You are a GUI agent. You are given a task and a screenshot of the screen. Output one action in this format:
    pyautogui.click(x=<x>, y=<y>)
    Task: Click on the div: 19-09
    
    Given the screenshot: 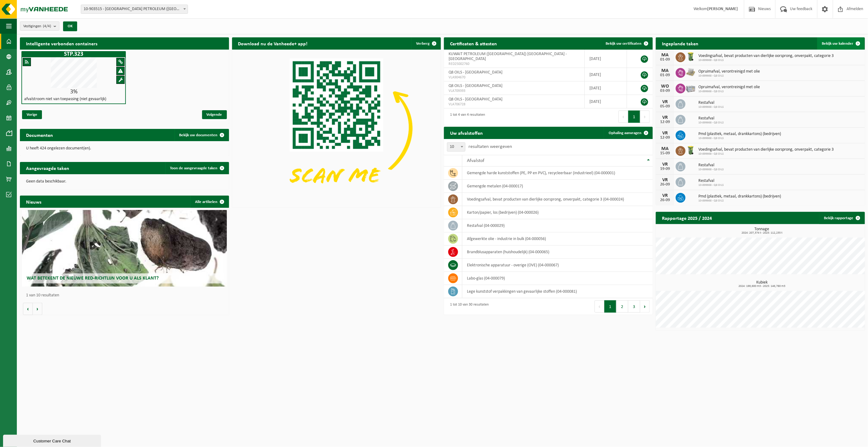 What is the action you would take?
    pyautogui.click(x=665, y=169)
    